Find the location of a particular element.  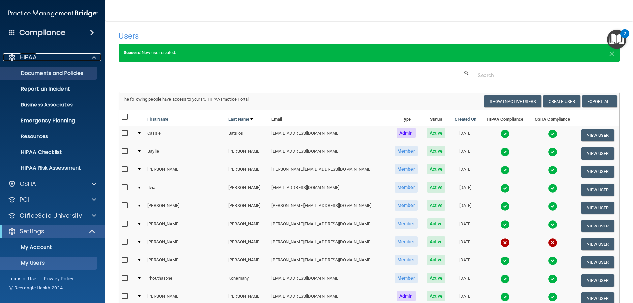

p: Settings is located at coordinates (32, 231).